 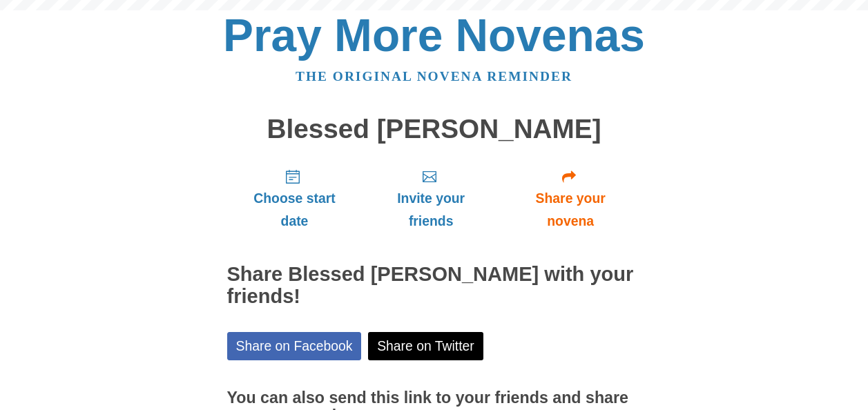 What do you see at coordinates (570, 210) in the screenshot?
I see `span: Share your novena` at bounding box center [570, 210].